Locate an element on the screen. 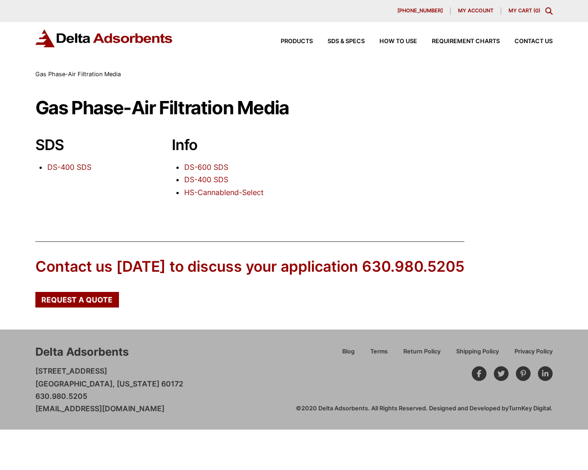  a: Requirement Charts is located at coordinates (459, 41).